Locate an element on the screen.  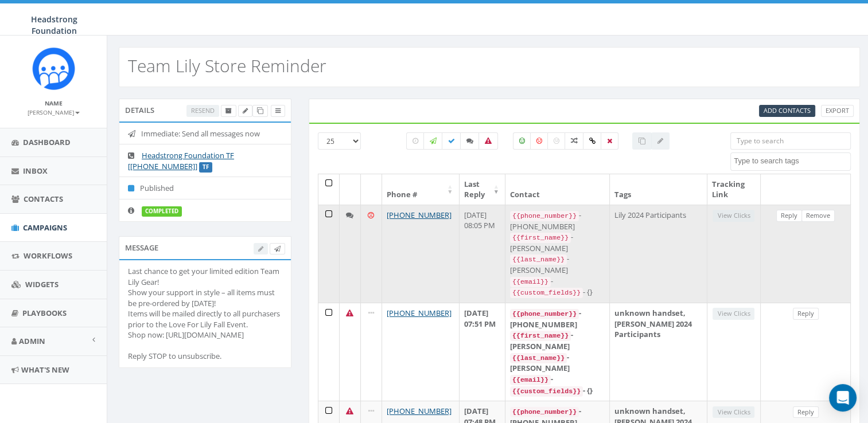
a: Add Contacts is located at coordinates (787, 111).